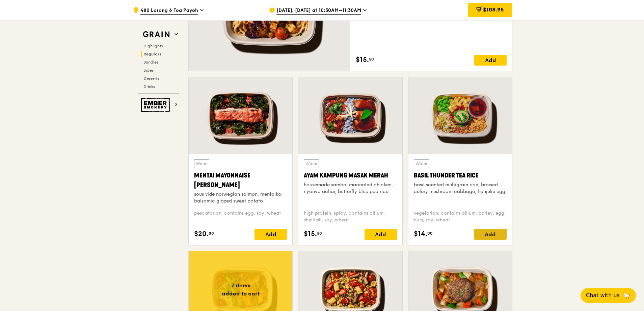  I want to click on div: Basil Thunder Tea Rice, so click(460, 175).